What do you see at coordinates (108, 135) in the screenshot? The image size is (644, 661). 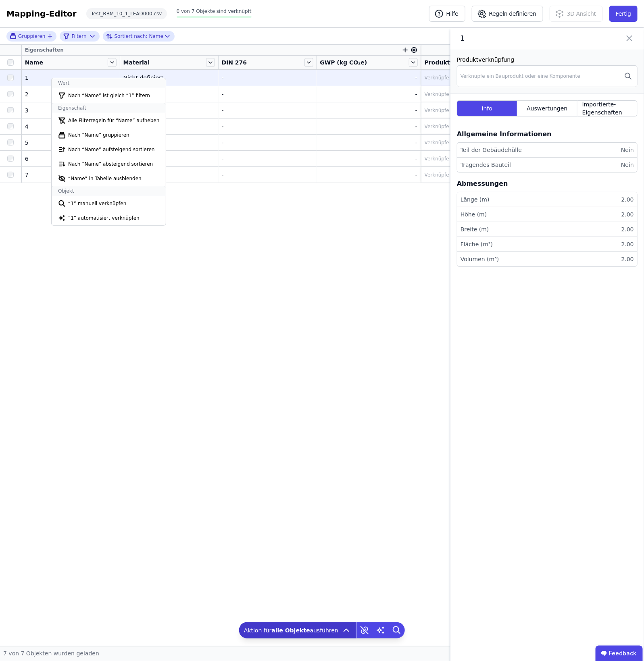 I see `li: Nach “Name” gruppieren` at bounding box center [108, 135].